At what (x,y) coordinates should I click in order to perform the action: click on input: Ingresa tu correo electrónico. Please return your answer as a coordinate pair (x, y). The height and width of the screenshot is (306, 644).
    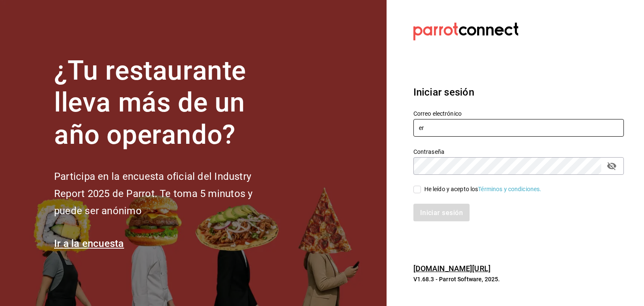
    Looking at the image, I should click on (519, 128).